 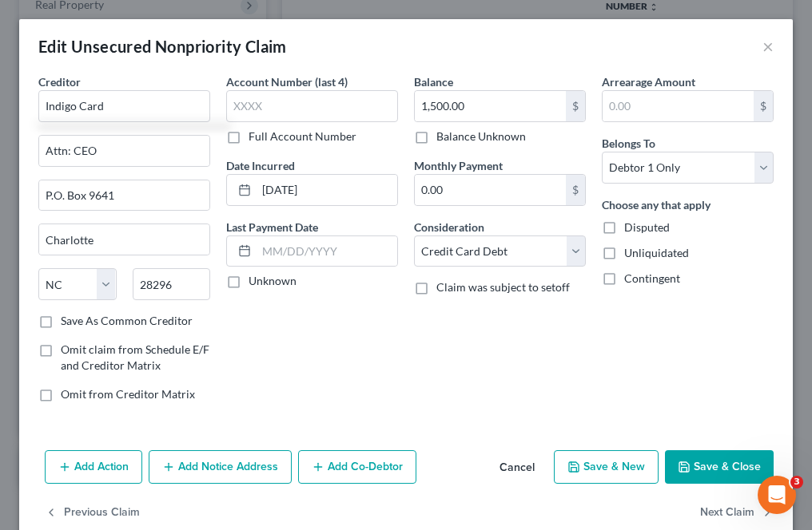 I want to click on label: Last Payment Date, so click(x=272, y=227).